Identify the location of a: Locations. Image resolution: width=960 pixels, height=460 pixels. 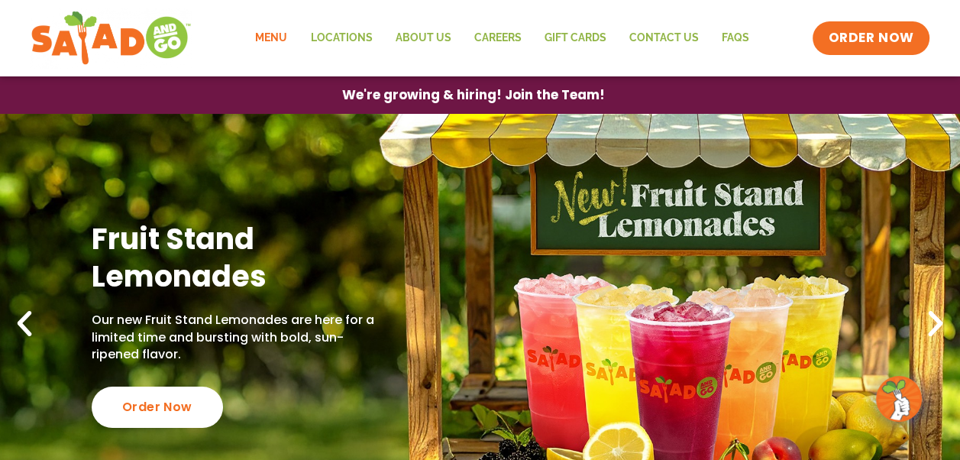
(341, 38).